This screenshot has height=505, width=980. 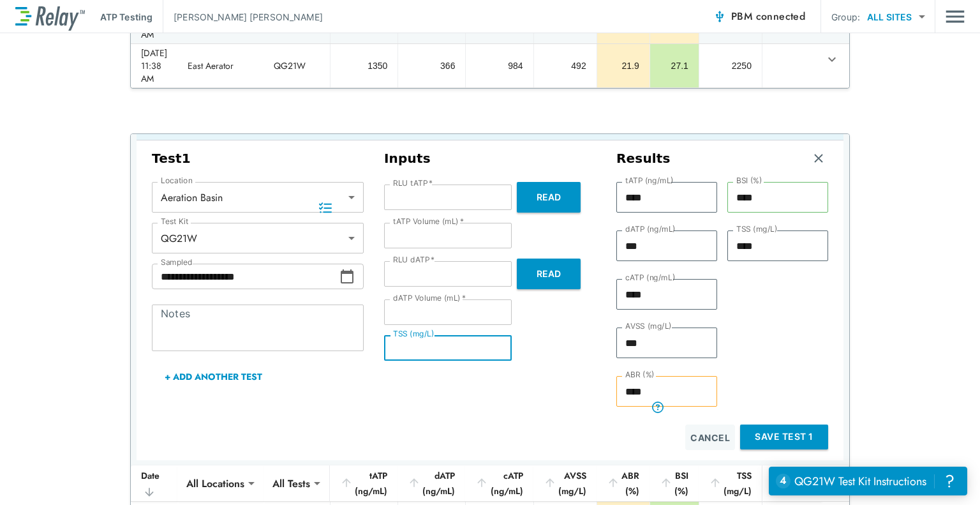 What do you see at coordinates (291, 483) in the screenshot?
I see `div: All Tests` at bounding box center [291, 483].